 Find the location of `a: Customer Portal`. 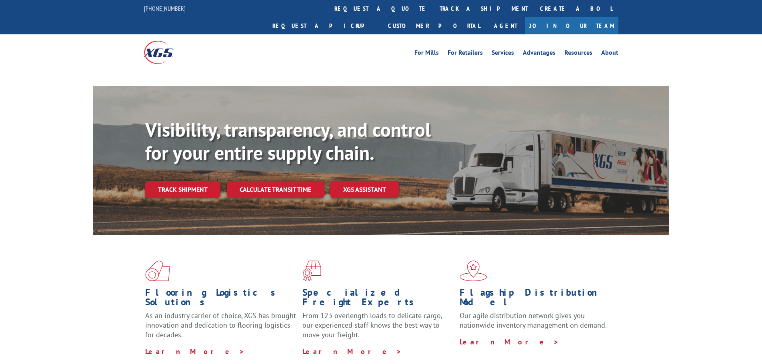

a: Customer Portal is located at coordinates (434, 26).